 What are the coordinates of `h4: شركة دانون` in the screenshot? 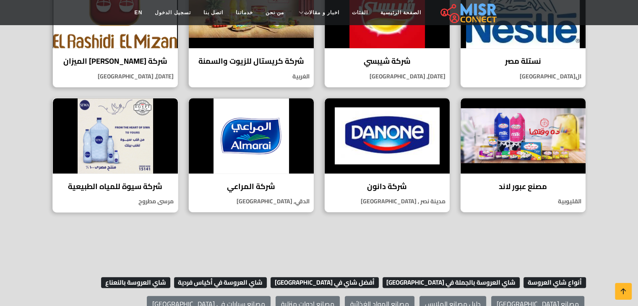 It's located at (387, 187).